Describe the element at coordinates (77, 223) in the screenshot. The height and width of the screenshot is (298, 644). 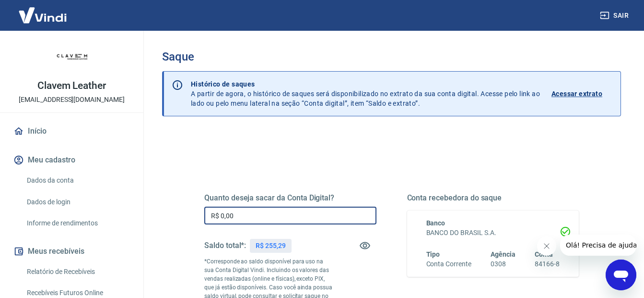
I see `a: Informe de rendimentos` at that location.